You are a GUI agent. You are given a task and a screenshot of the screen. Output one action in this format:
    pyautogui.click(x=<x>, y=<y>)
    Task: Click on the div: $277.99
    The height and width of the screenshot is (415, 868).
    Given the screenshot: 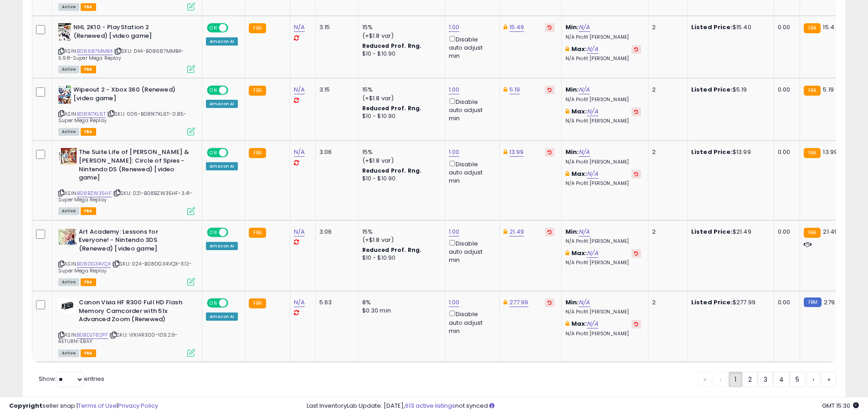 What is the action you would take?
    pyautogui.click(x=729, y=303)
    